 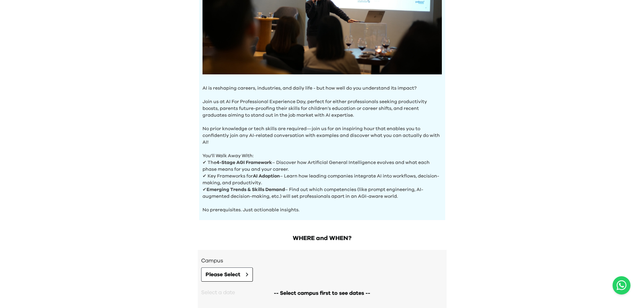 I want to click on p: ✔ The – Discover how Artificial General Intelligence evolves and what each phase means for you an..., so click(x=322, y=166).